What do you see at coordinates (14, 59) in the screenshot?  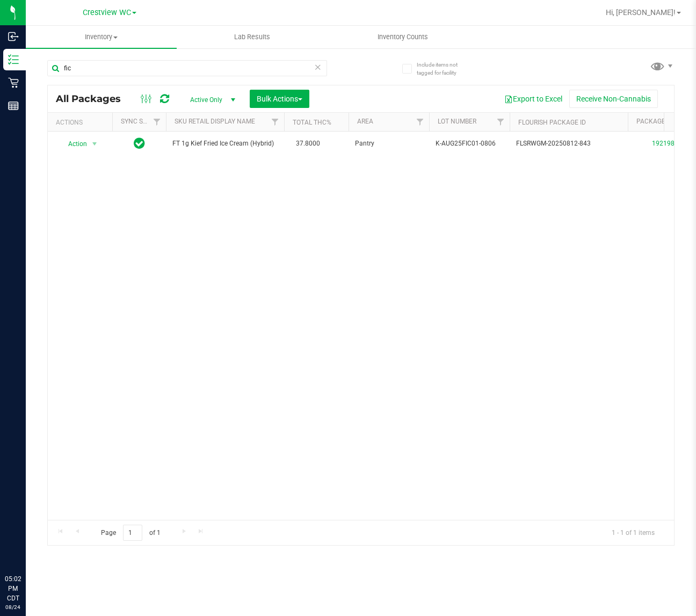 I see `inline-svg: Inventory` at bounding box center [14, 59].